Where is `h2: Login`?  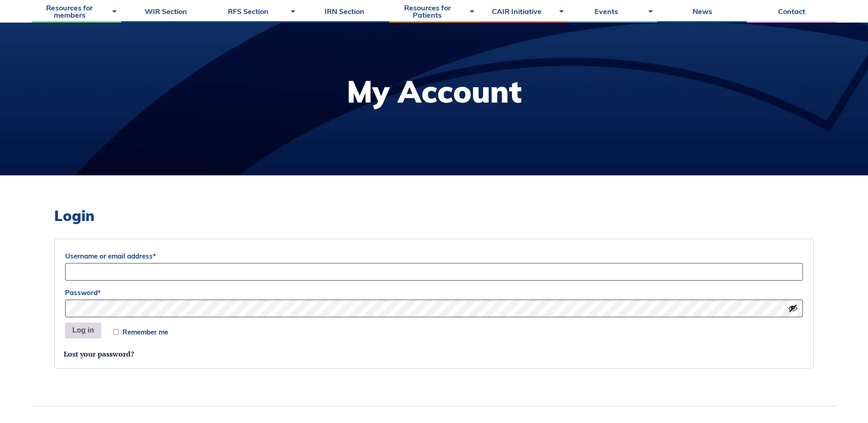
h2: Login is located at coordinates (434, 215).